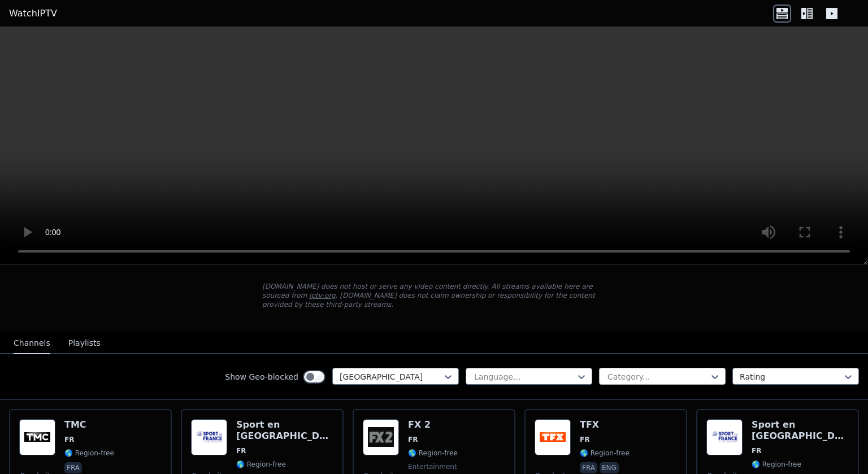  What do you see at coordinates (381, 437) in the screenshot?
I see `img: FX 2` at bounding box center [381, 437].